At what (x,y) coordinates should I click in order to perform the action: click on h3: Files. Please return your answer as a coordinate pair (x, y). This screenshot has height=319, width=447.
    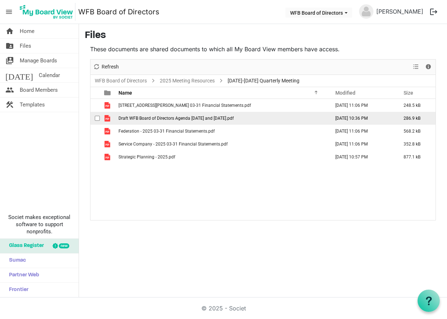
    Looking at the image, I should click on (263, 36).